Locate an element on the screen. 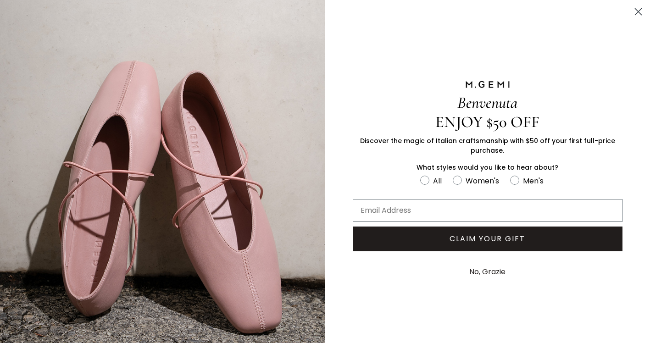 The width and height of the screenshot is (650, 343). button: No, Grazie is located at coordinates (487, 272).